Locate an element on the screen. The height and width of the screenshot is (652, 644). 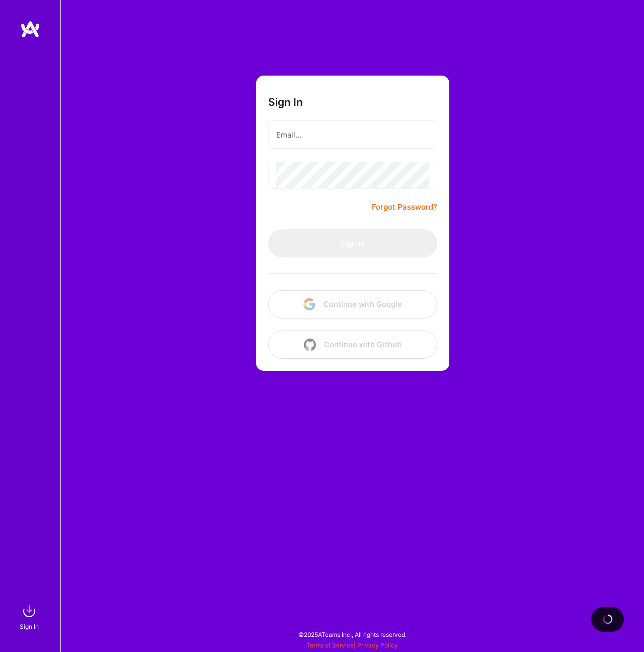
input: Email... is located at coordinates (353, 134).